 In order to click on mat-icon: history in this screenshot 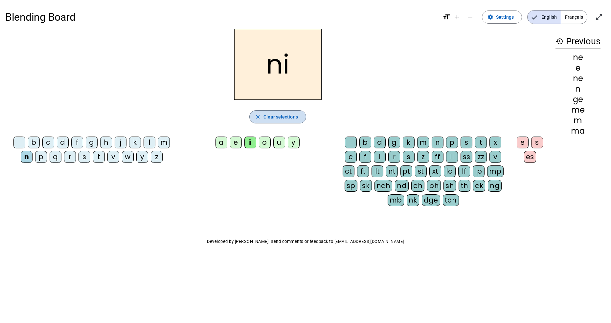, I will do `click(559, 41)`.